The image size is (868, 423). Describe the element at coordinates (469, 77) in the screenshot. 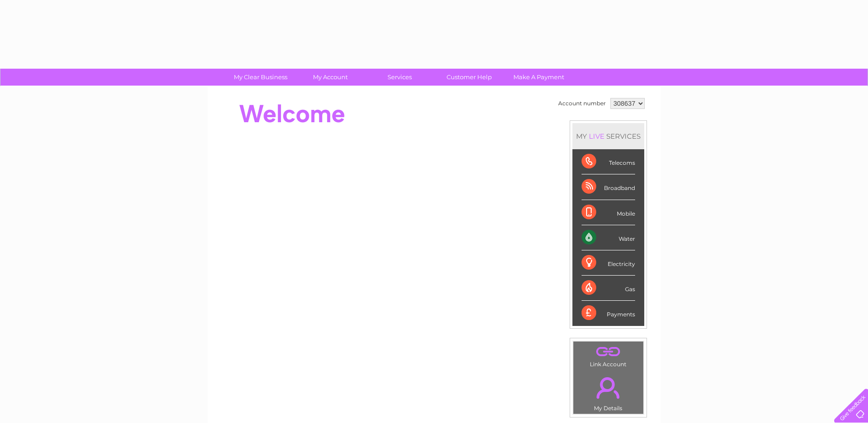

I see `a: Customer Help` at that location.